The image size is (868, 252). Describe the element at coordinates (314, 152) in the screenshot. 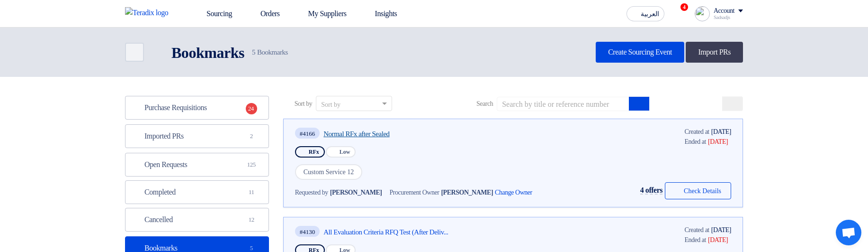

I see `span: RFx` at that location.